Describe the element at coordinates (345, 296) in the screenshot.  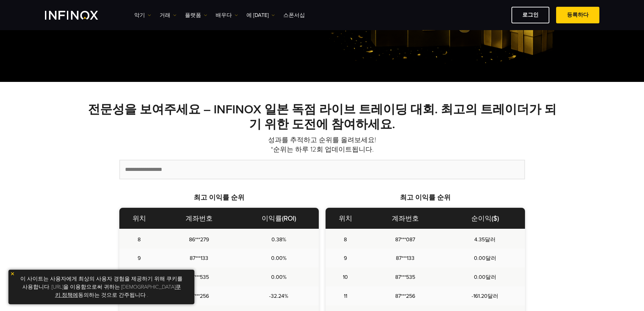
I see `font: 11` at that location.